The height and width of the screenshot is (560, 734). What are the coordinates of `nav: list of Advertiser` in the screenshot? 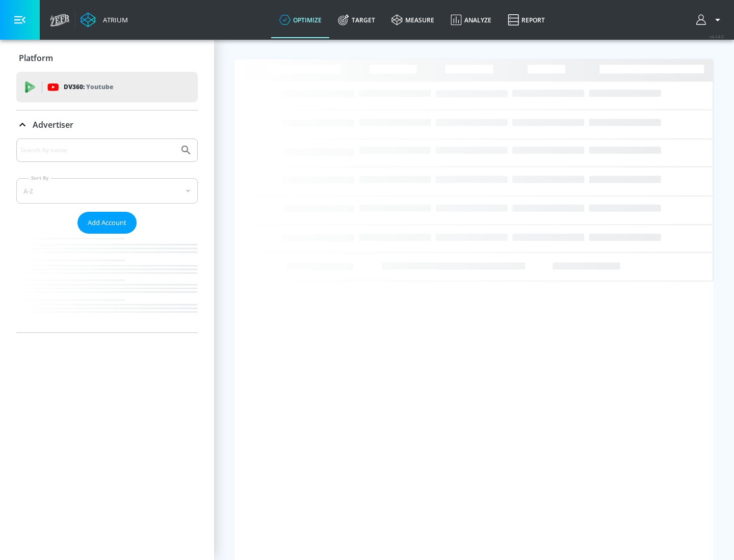 It's located at (107, 283).